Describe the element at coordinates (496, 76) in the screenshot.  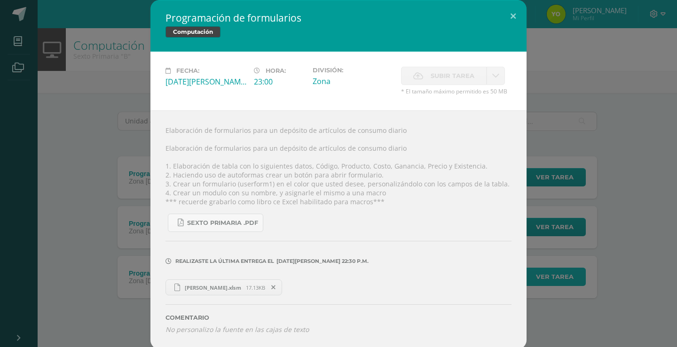
I see `a: La fecha de entrega ha expirado` at that location.